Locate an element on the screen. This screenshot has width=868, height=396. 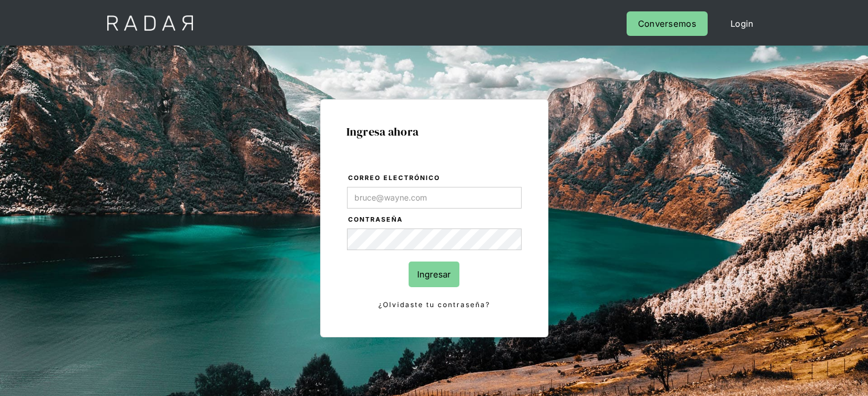
form: Login Form is located at coordinates (434, 242).